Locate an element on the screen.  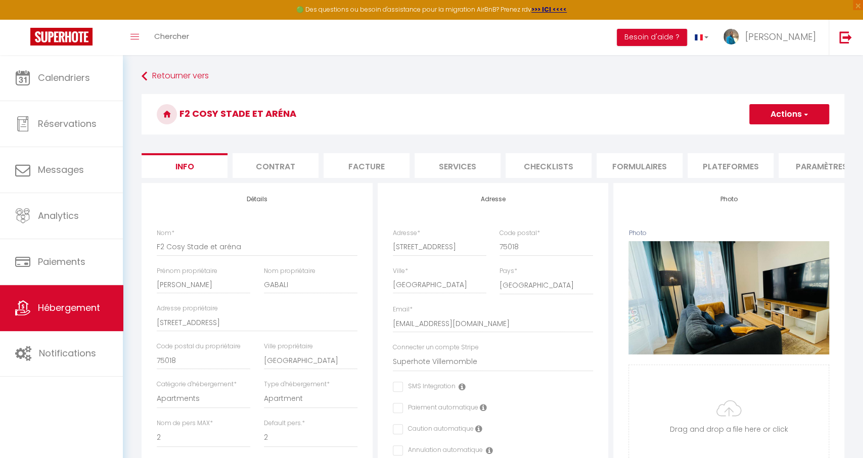
label: Adresse is located at coordinates (407, 233).